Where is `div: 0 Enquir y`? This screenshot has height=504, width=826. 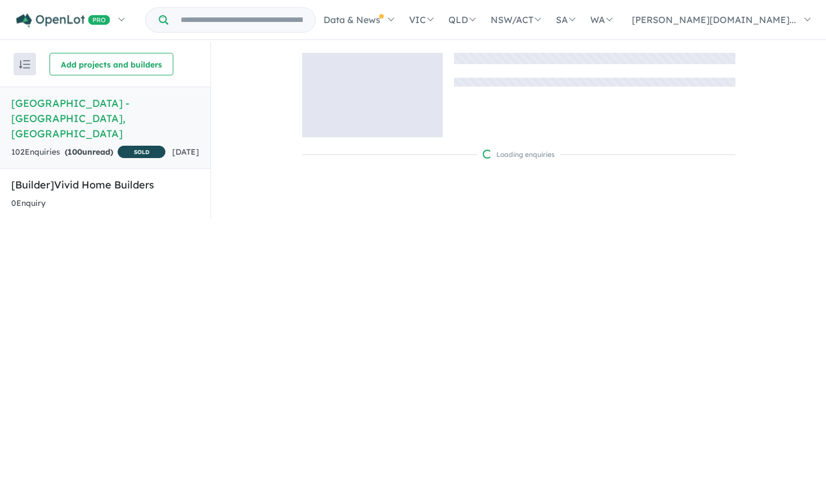 div: 0 Enquir y is located at coordinates (28, 204).